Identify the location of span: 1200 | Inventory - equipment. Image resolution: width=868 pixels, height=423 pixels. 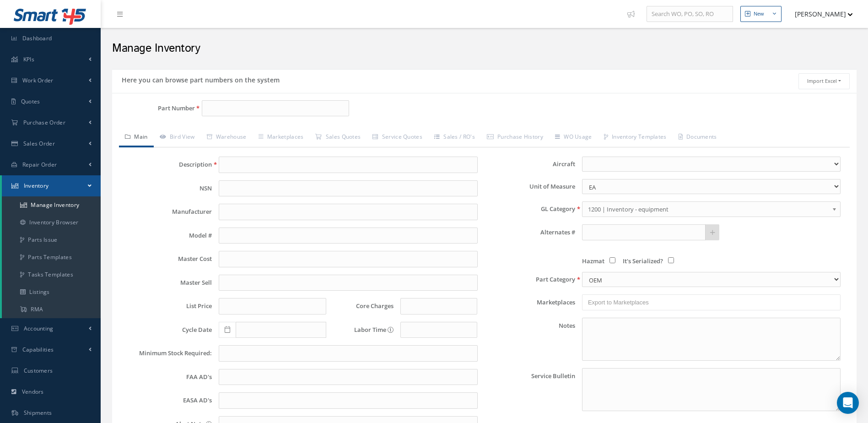
(708, 209).